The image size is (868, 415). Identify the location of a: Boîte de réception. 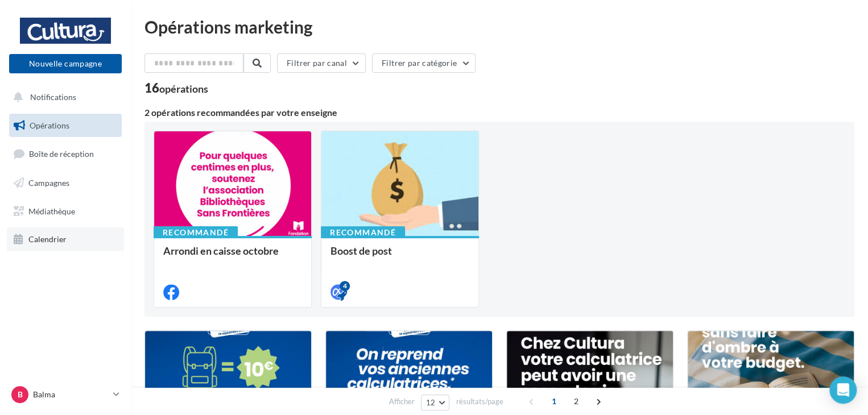
(66, 154).